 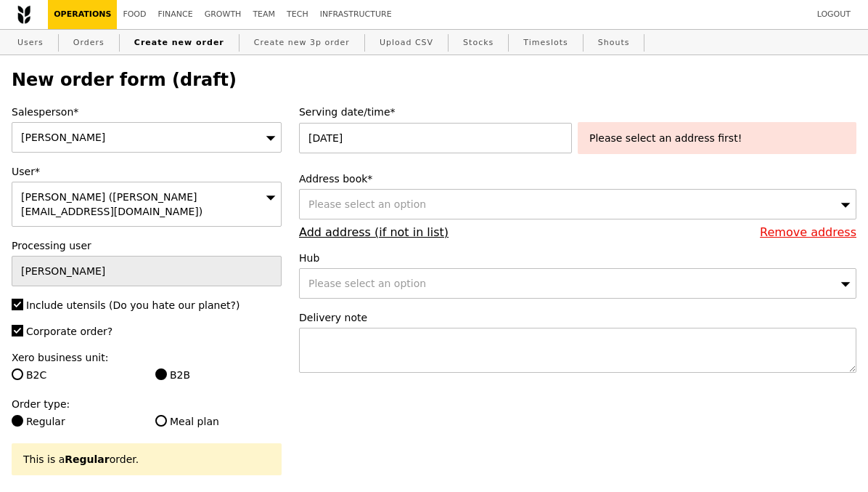 What do you see at coordinates (578, 257) in the screenshot?
I see `label: Hub` at bounding box center [578, 257].